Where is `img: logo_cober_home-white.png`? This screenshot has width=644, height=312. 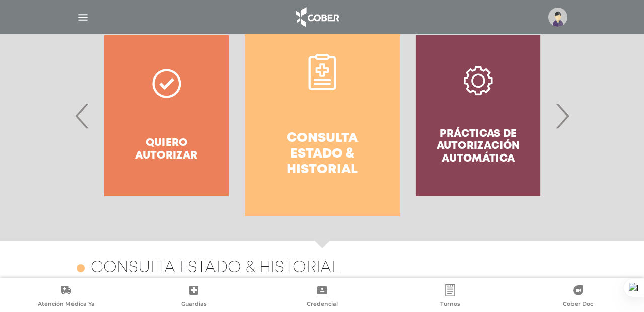
img: logo_cober_home-white.png is located at coordinates (317, 17).